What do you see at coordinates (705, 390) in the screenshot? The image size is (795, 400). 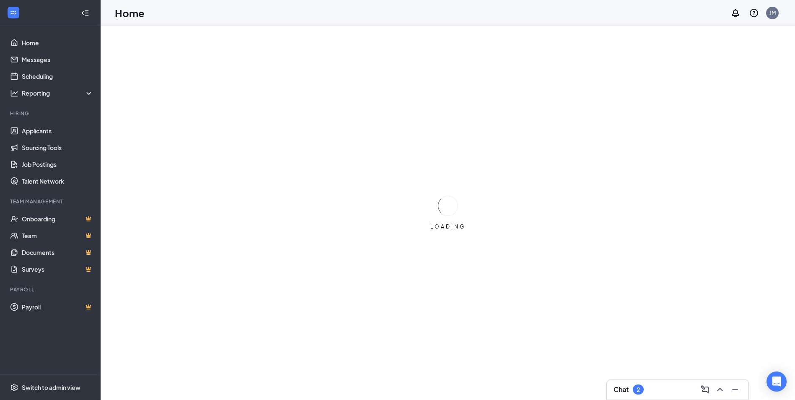 I see `svg: ComposeMessage` at bounding box center [705, 390].